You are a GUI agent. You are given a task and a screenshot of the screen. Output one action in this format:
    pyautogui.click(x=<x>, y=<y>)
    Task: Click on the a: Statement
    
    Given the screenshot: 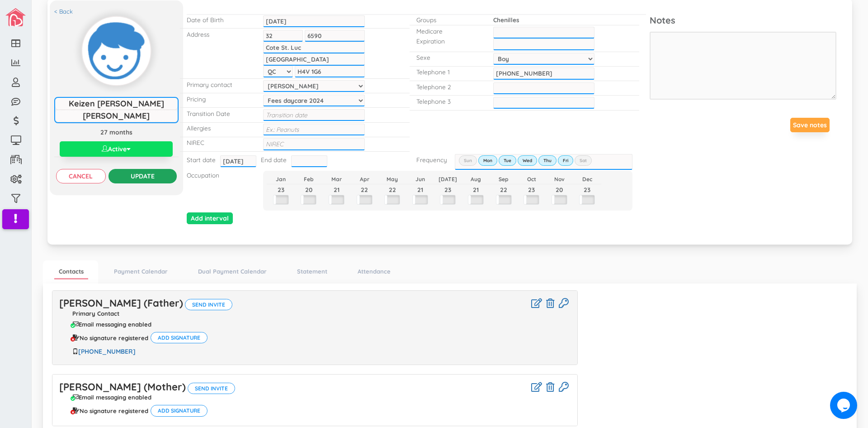 What is the action you would take?
    pyautogui.click(x=312, y=271)
    